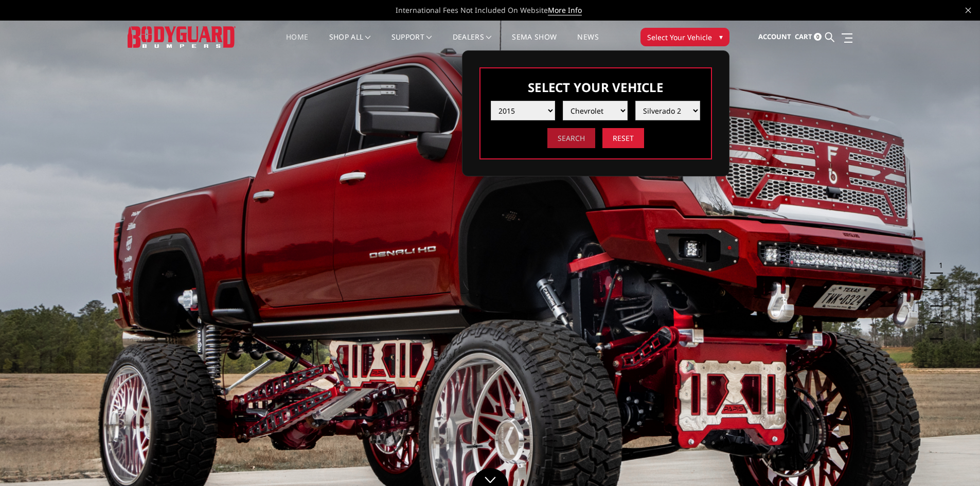 The height and width of the screenshot is (486, 980). I want to click on button: 5 of 5, so click(938, 331).